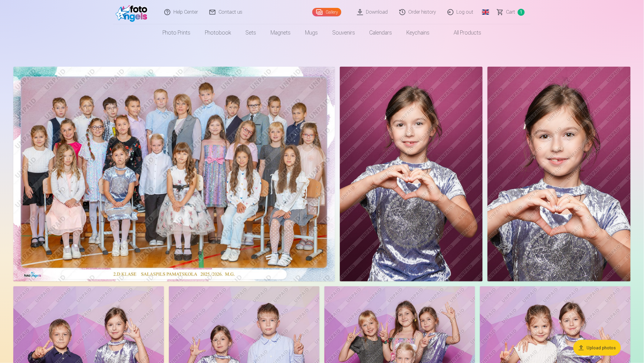  Describe the element at coordinates (176, 33) in the screenshot. I see `a: Photo prints` at that location.